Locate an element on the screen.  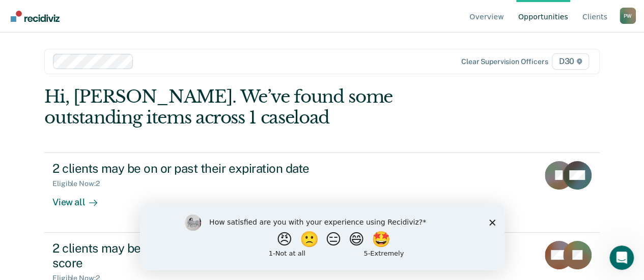
button: Profile dropdown button is located at coordinates (628, 16).